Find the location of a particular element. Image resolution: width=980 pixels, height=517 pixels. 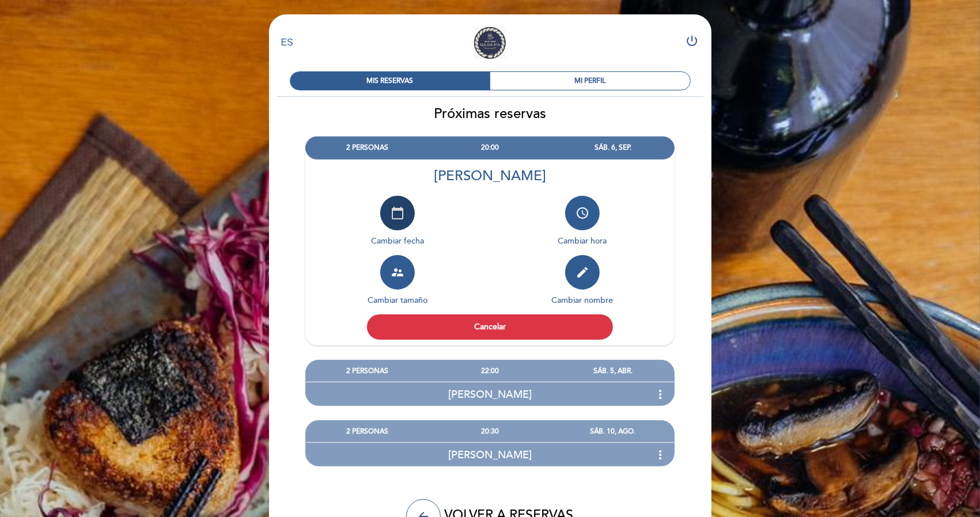

h2: Próximas reservas is located at coordinates (491, 114).